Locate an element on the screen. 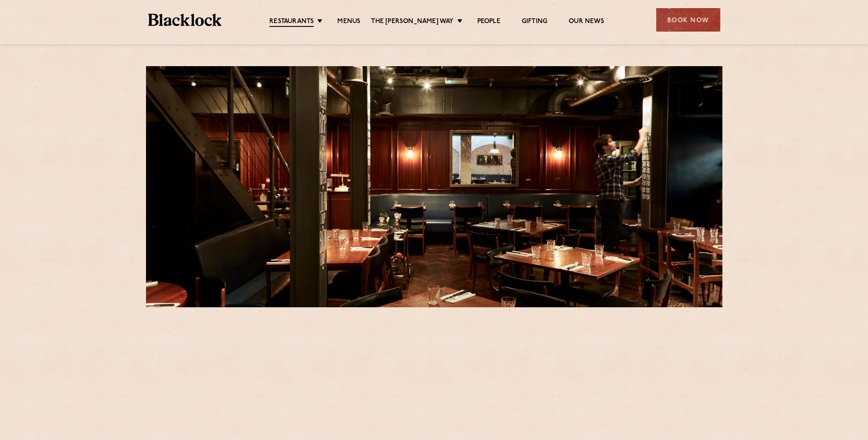 The height and width of the screenshot is (440, 868). a: Menus is located at coordinates (349, 21).